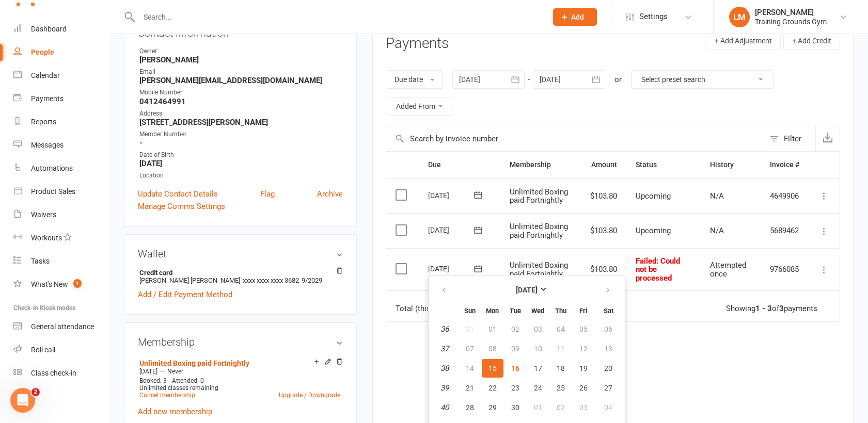 The width and height of the screenshot is (868, 423). What do you see at coordinates (61, 52) in the screenshot?
I see `a: People` at bounding box center [61, 52].